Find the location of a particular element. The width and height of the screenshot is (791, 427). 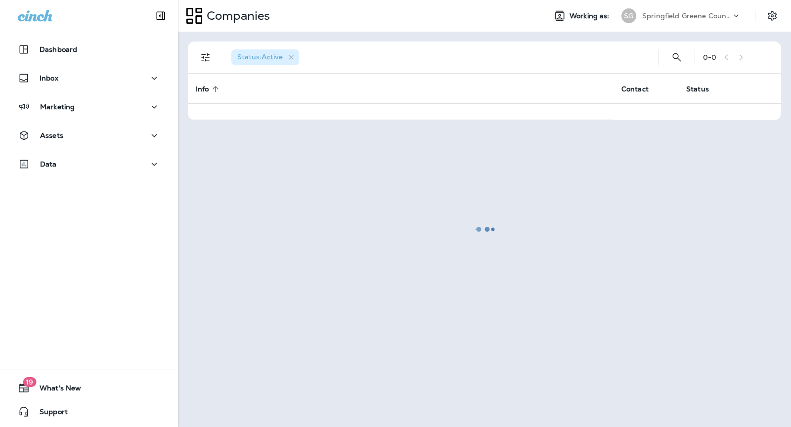

span: What's New is located at coordinates (55, 390).